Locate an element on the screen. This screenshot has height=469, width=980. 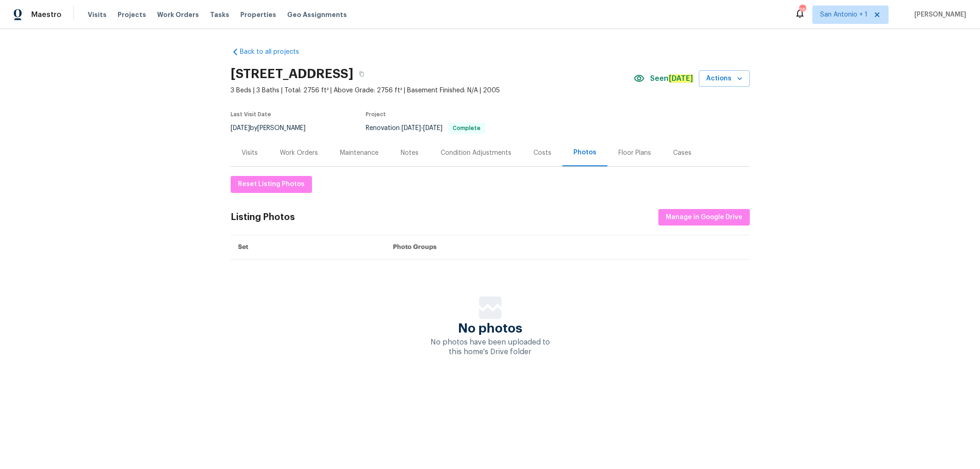
div: 26 is located at coordinates (802, 10).